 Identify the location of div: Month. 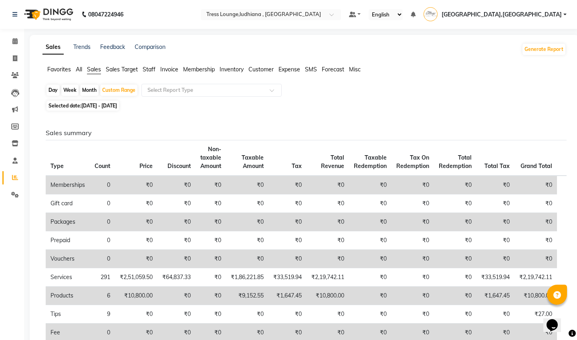
(89, 90).